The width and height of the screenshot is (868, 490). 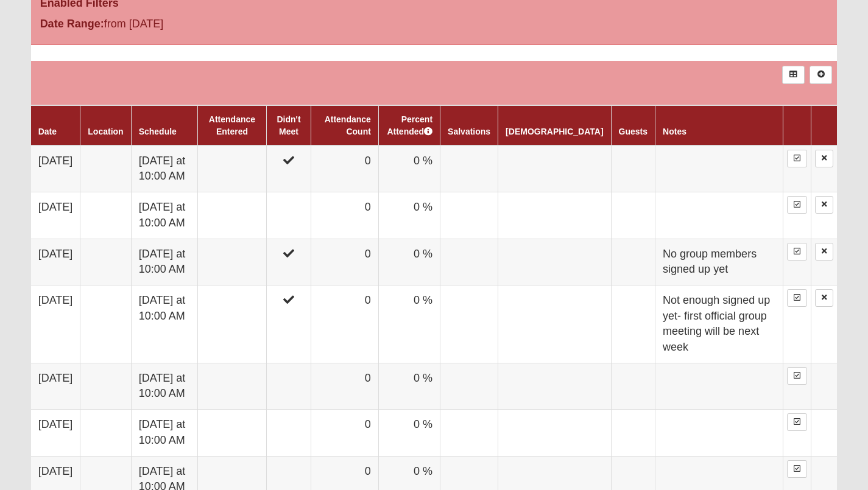 I want to click on a: Export to Excel, so click(x=793, y=74).